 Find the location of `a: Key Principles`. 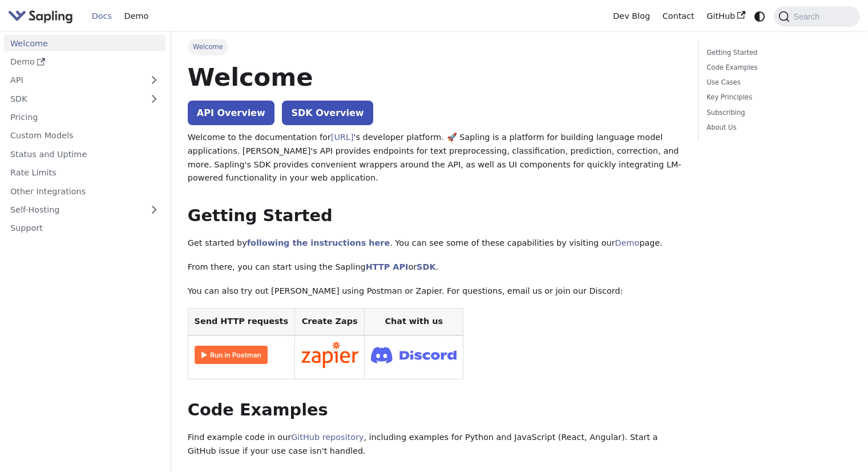

a: Key Principles is located at coordinates (777, 97).